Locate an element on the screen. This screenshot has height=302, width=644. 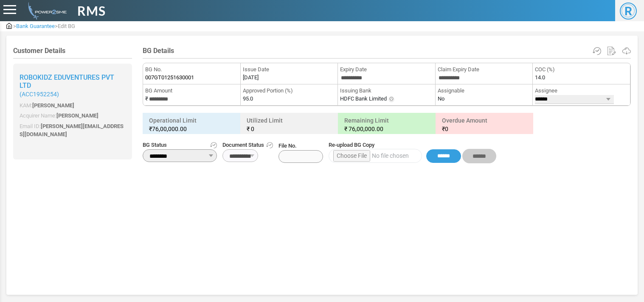
h6: Remaining Limit is located at coordinates (387, 125).